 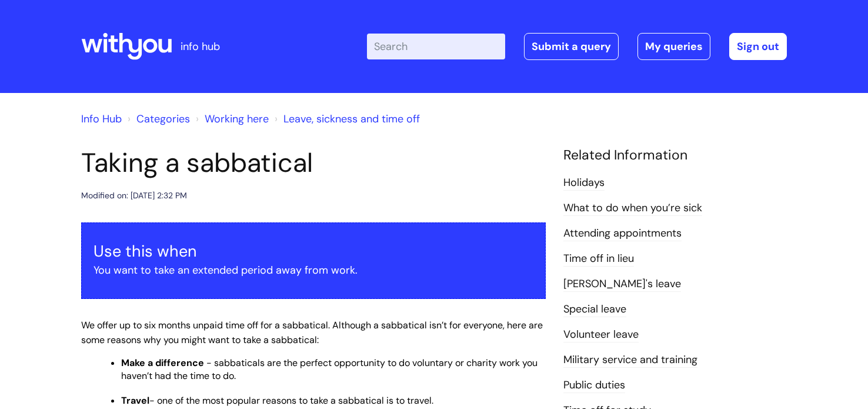 I want to click on input: Search, so click(x=436, y=47).